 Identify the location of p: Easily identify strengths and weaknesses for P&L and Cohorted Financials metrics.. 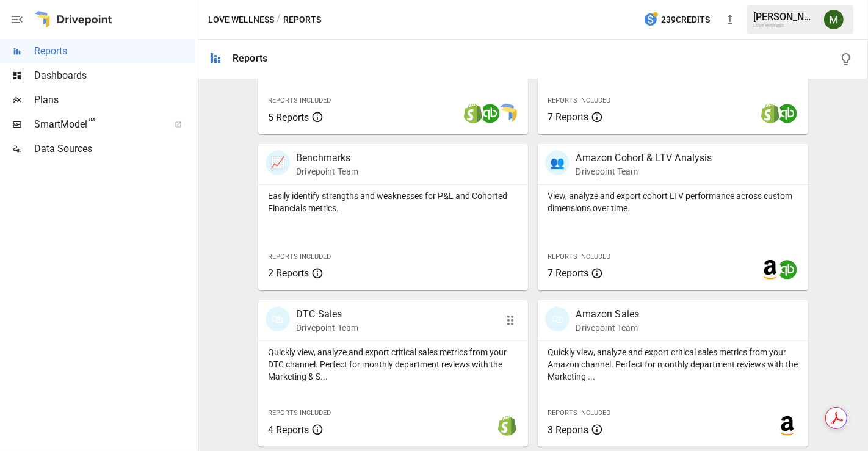
(393, 202).